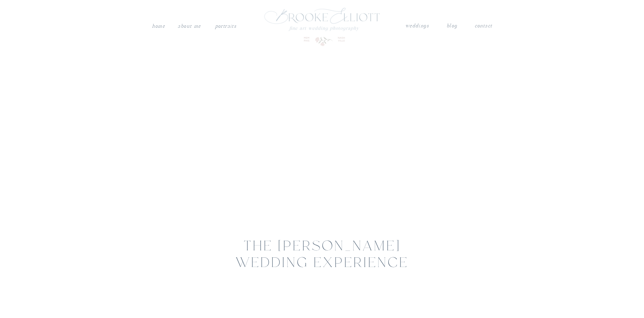 The image size is (644, 318). Describe the element at coordinates (417, 26) in the screenshot. I see `a: weddings` at that location.